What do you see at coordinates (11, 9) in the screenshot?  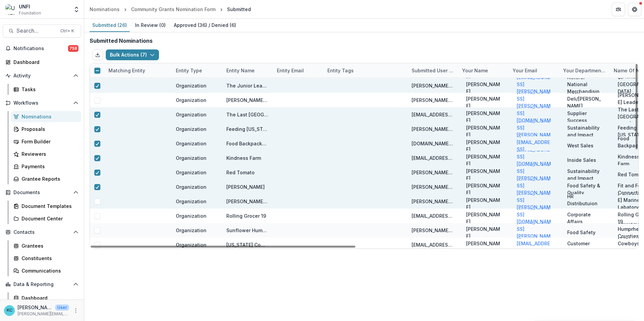 I see `img: UNFI` at bounding box center [11, 9].